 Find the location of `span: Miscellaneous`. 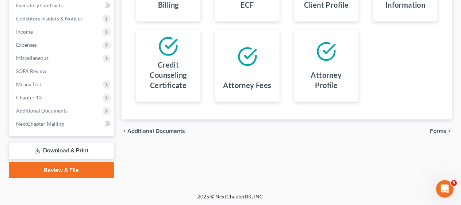

span: Miscellaneous is located at coordinates (32, 58).